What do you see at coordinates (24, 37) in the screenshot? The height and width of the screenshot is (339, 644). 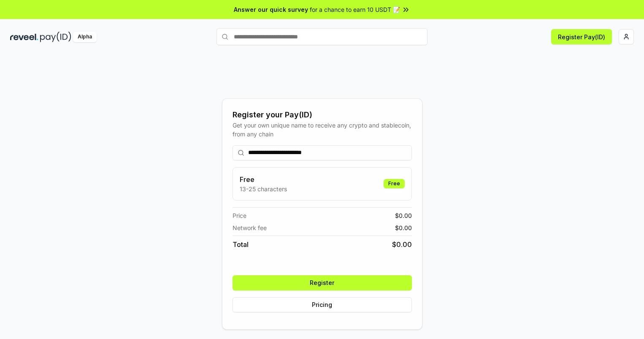 I see `img: reveel_dark` at bounding box center [24, 37].